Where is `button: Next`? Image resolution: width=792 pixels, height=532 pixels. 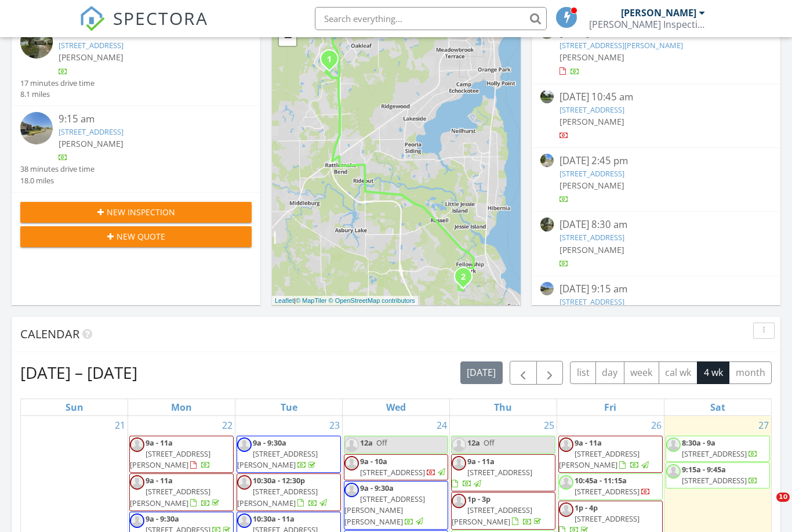 button: Next is located at coordinates (550, 373).